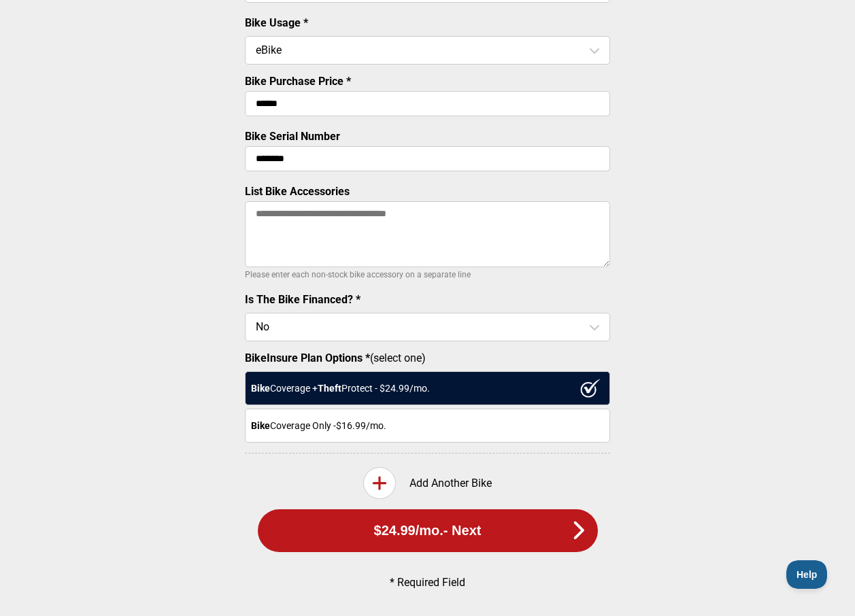  I want to click on label: Bike Serial Number, so click(292, 136).